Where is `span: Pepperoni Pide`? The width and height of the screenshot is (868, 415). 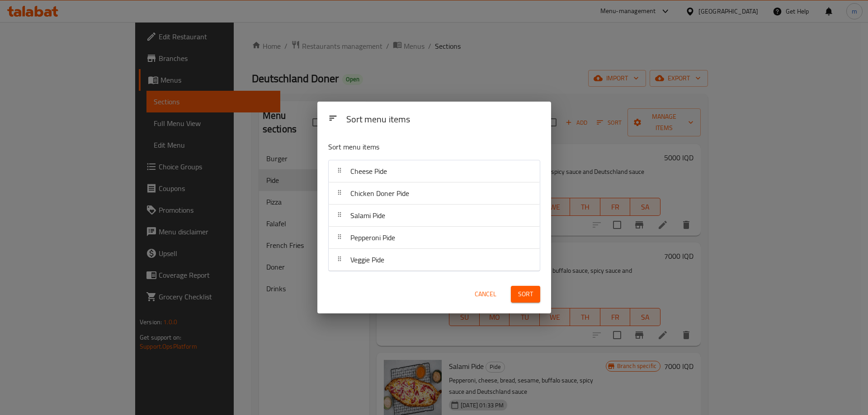
span: Pepperoni Pide is located at coordinates (373, 238).